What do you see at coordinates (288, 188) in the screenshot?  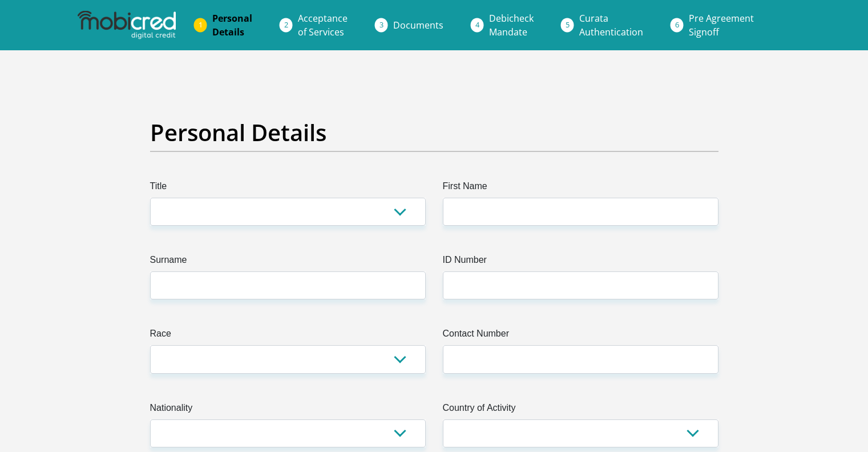 I see `label: Title` at bounding box center [288, 188].